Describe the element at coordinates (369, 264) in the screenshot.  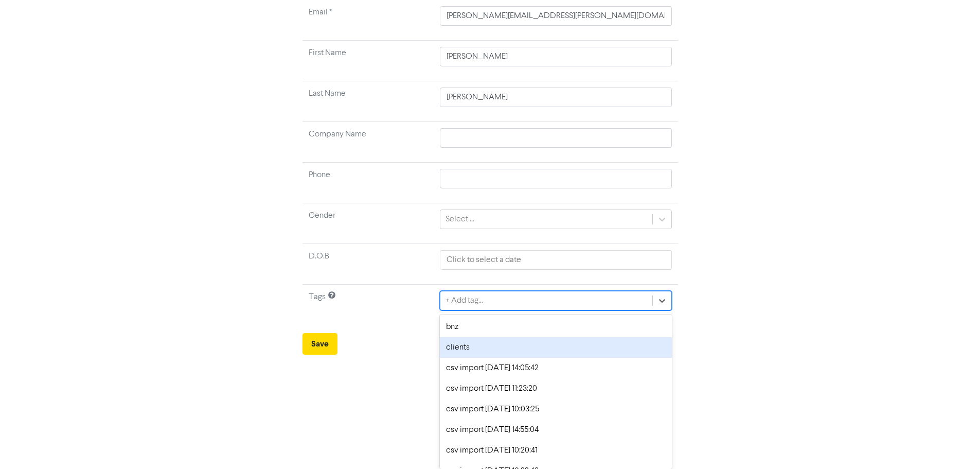
I see `td: D.O.B` at that location.